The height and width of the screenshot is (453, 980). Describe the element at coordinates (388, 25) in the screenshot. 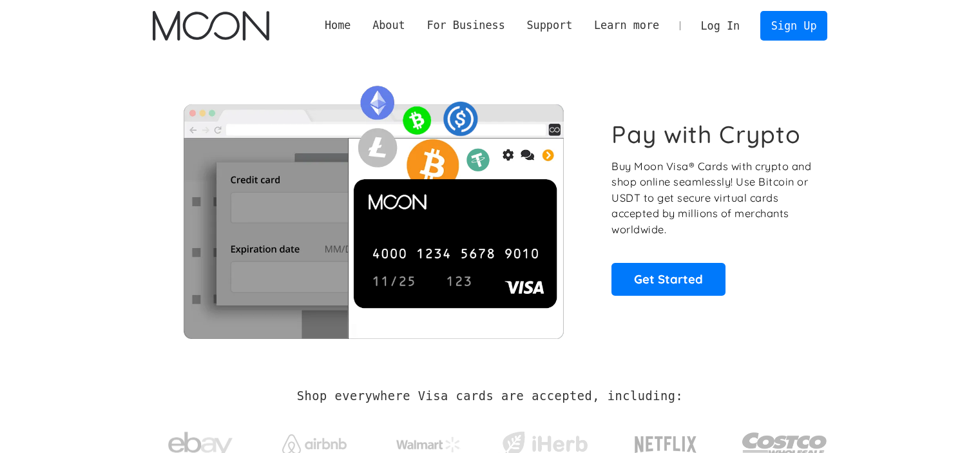

I see `div: About` at that location.